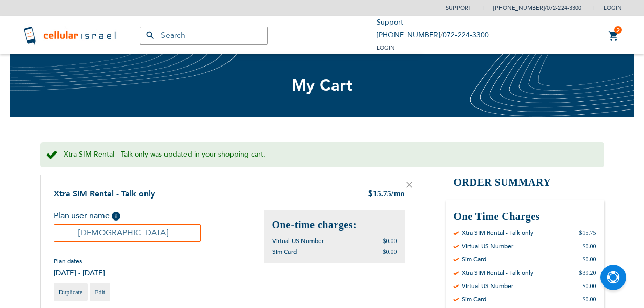 The width and height of the screenshot is (644, 308). I want to click on a: 2, so click(613, 36).